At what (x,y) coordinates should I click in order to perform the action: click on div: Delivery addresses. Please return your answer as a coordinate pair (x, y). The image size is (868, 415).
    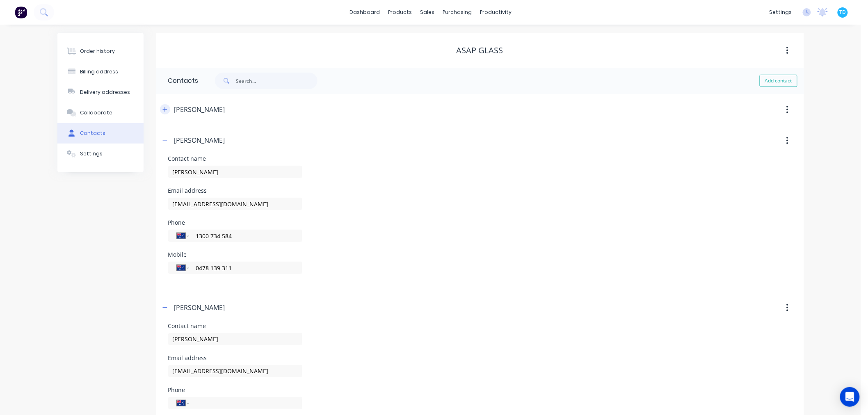
    Looking at the image, I should click on (105, 93).